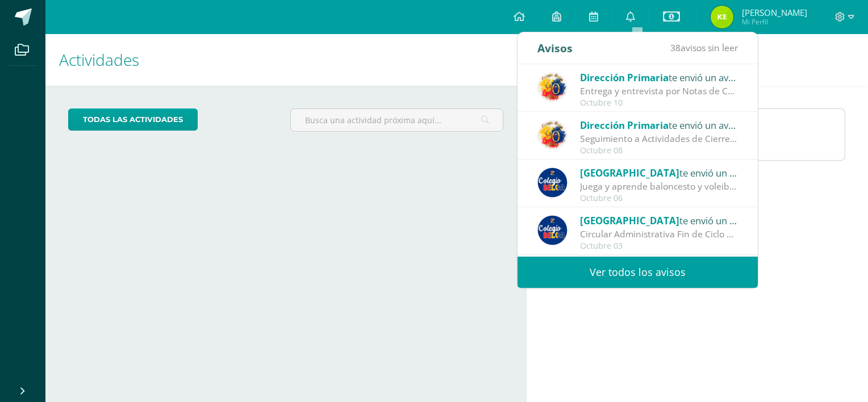 This screenshot has height=402, width=868. Describe the element at coordinates (133, 119) in the screenshot. I see `a: todas las Actividades` at that location.